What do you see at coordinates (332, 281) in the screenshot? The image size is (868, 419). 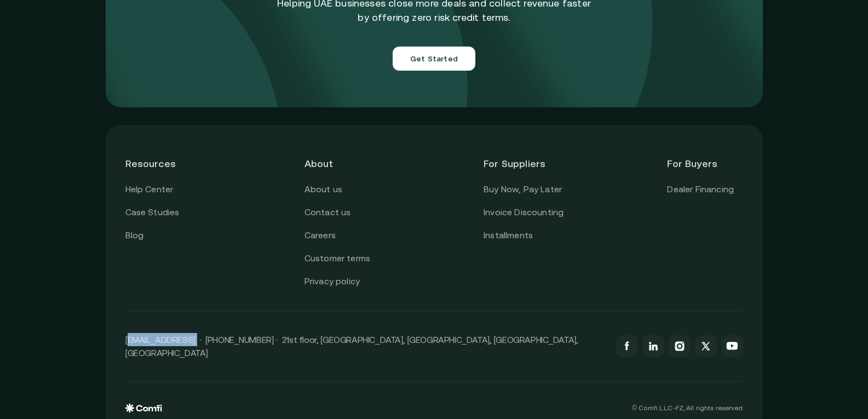 I see `a: Privacy policy` at bounding box center [332, 281].